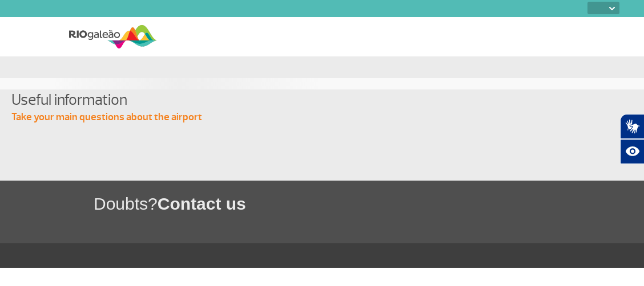 The image size is (644, 286). What do you see at coordinates (632, 151) in the screenshot?
I see `button: Abrir recursos assistivos.` at bounding box center [632, 151].